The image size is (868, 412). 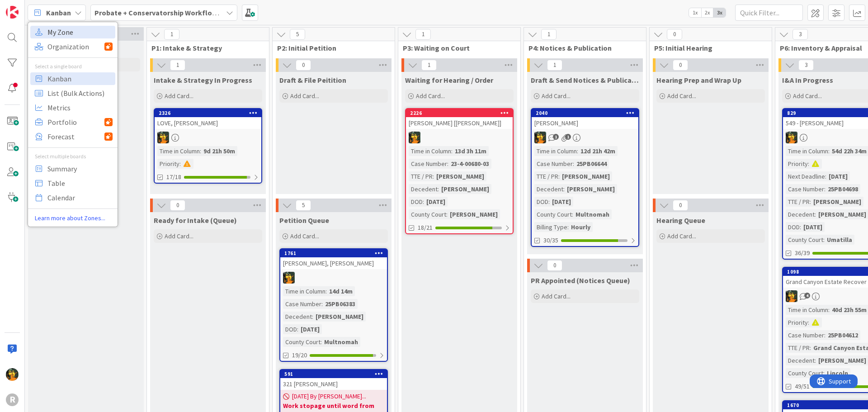 I want to click on div: 591, so click(x=333, y=374).